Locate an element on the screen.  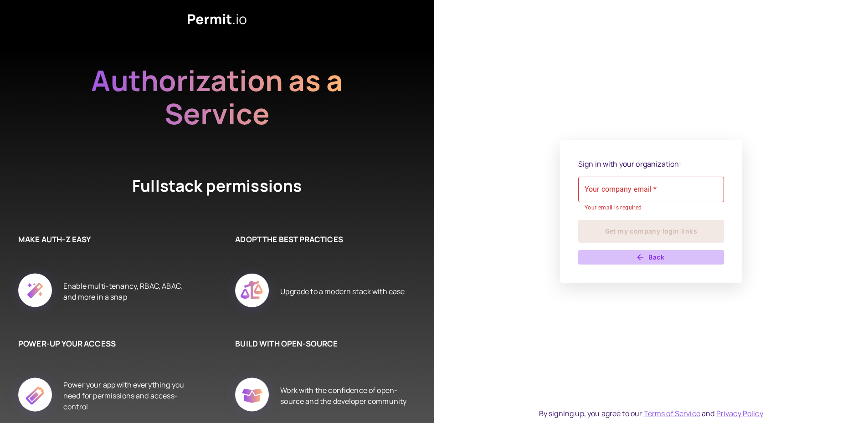
p: Sign in with your organization: is located at coordinates (651, 164).